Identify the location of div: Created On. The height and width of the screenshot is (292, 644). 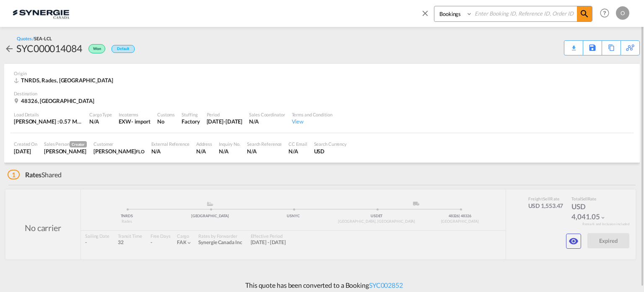
(26, 143).